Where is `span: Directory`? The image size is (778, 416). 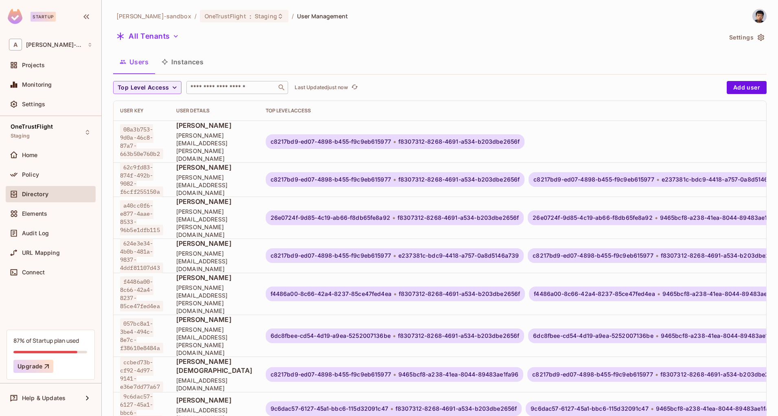
span: Directory is located at coordinates (35, 194).